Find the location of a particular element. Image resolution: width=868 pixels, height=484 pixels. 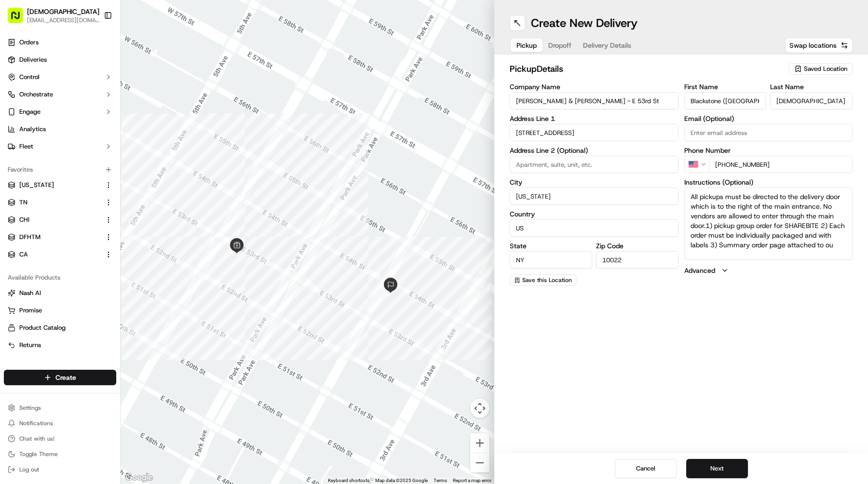

img: Google is located at coordinates (139, 477).